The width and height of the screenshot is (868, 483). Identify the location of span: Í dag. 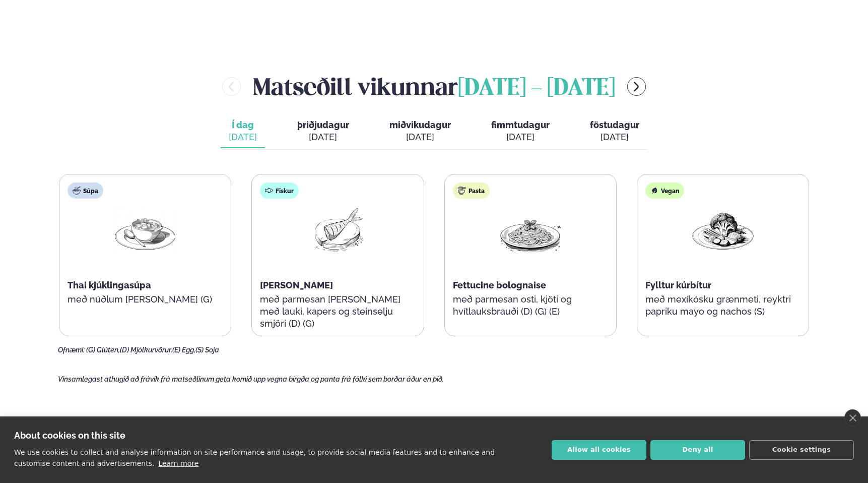
(243, 125).